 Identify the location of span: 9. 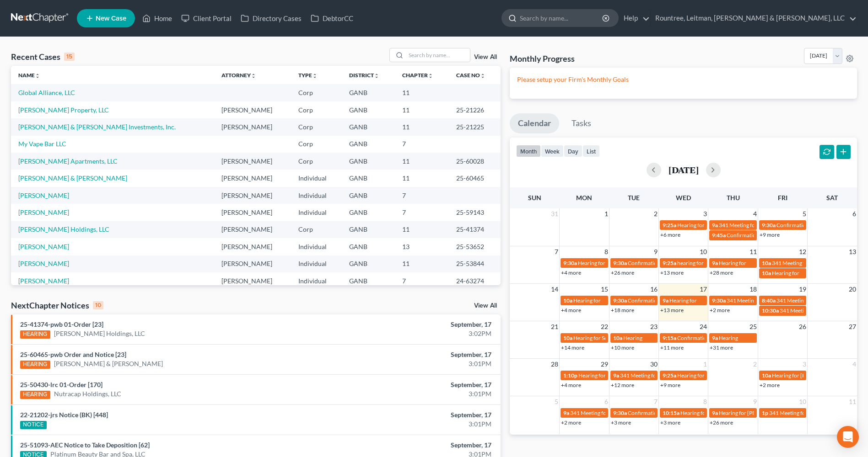
(655, 252).